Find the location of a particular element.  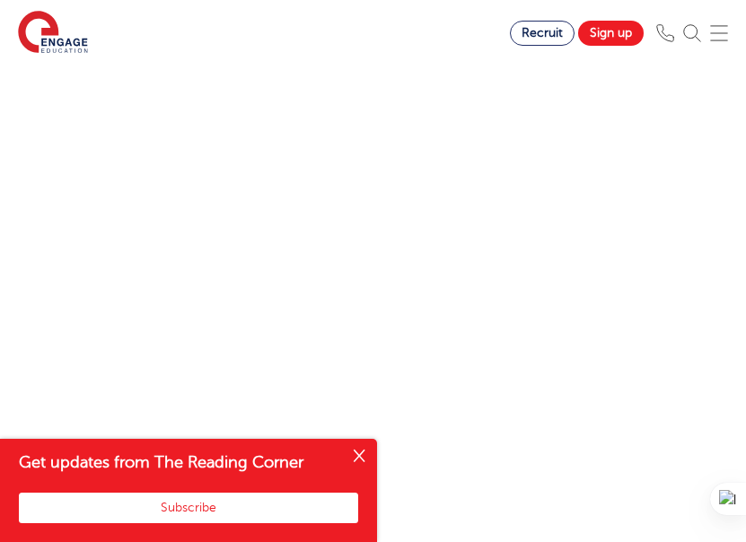

img: Phone is located at coordinates (665, 33).